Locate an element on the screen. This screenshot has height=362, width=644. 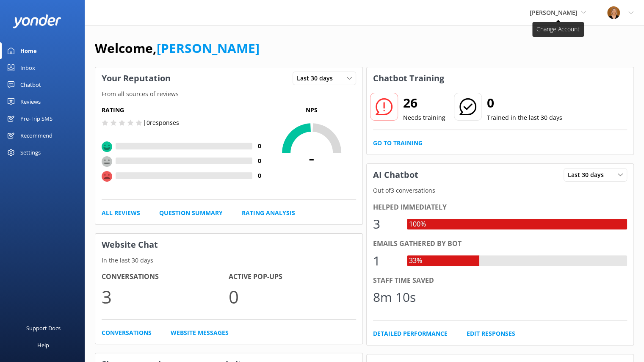
div: 33% is located at coordinates (415, 260).